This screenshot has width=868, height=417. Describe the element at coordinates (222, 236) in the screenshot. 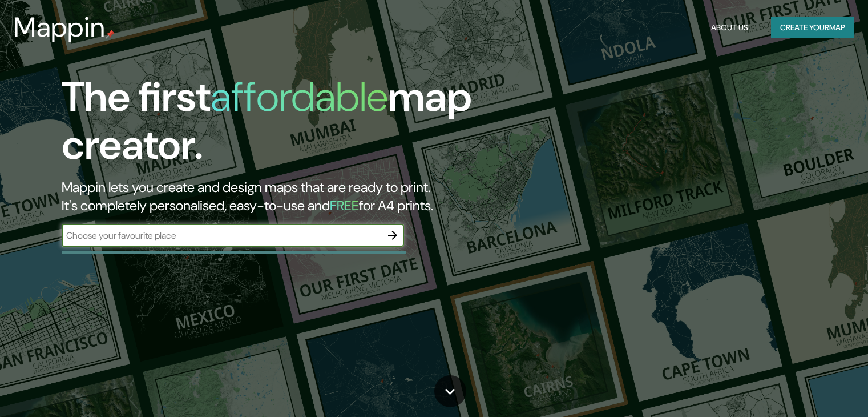

I see `input: Choose your favourite place` at that location.